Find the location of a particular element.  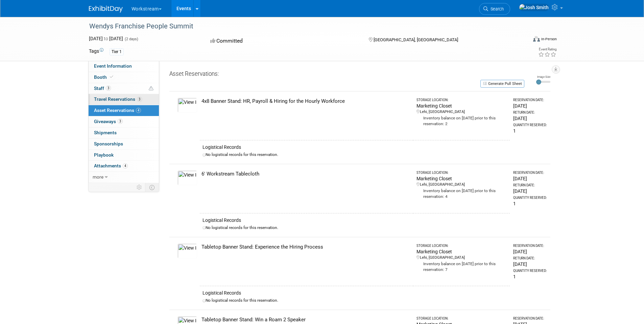

td: Toggle Event Tabs is located at coordinates (152, 187).